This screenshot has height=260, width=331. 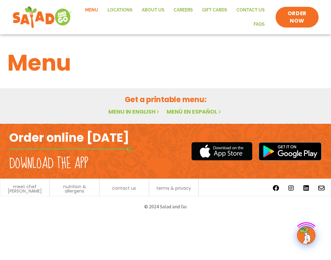 What do you see at coordinates (214, 10) in the screenshot?
I see `a: GIFT CARDS` at bounding box center [214, 10].